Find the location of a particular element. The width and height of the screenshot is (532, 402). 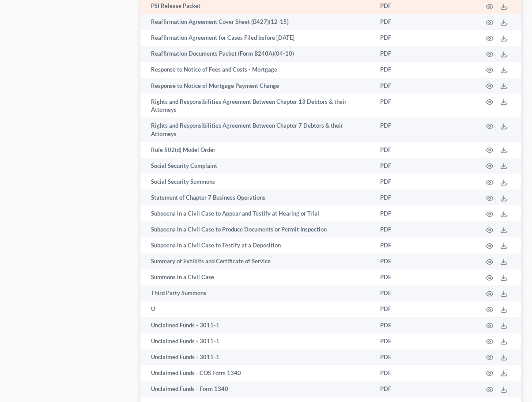

td: Reaffirmation Agreement Cover Sheet (B427)(12-15) is located at coordinates (256, 22).